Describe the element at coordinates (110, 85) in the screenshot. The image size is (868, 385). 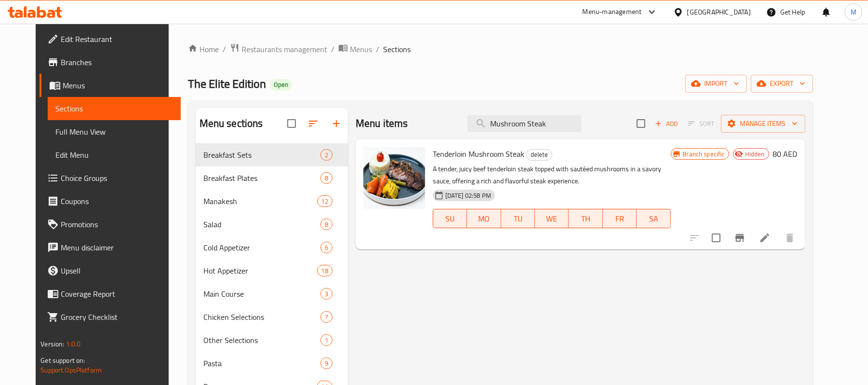
I see `a: Menus` at that location.